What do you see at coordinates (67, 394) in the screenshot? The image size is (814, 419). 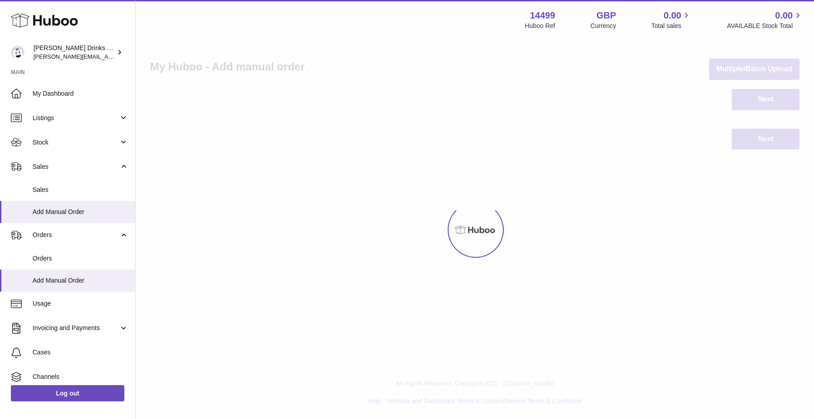 I see `a: Log out` at bounding box center [67, 394].